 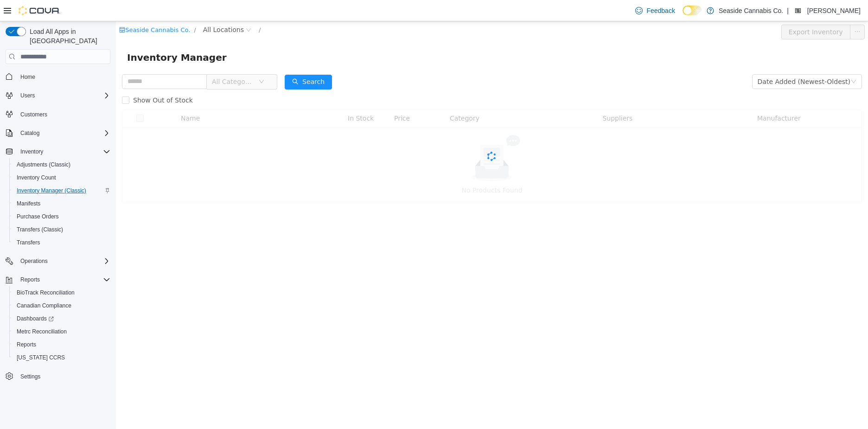 I want to click on button: Home, so click(x=58, y=76).